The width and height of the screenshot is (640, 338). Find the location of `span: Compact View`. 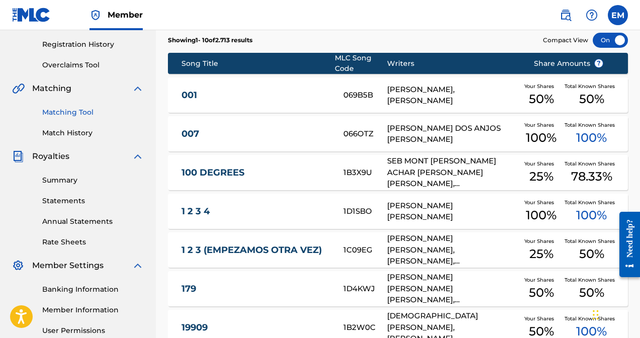

span: Compact View is located at coordinates (566, 40).